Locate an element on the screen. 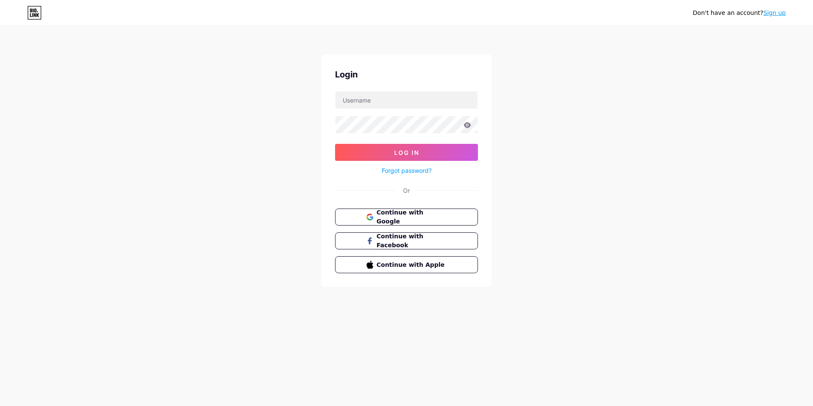 The height and width of the screenshot is (406, 813). button: Log In is located at coordinates (406, 152).